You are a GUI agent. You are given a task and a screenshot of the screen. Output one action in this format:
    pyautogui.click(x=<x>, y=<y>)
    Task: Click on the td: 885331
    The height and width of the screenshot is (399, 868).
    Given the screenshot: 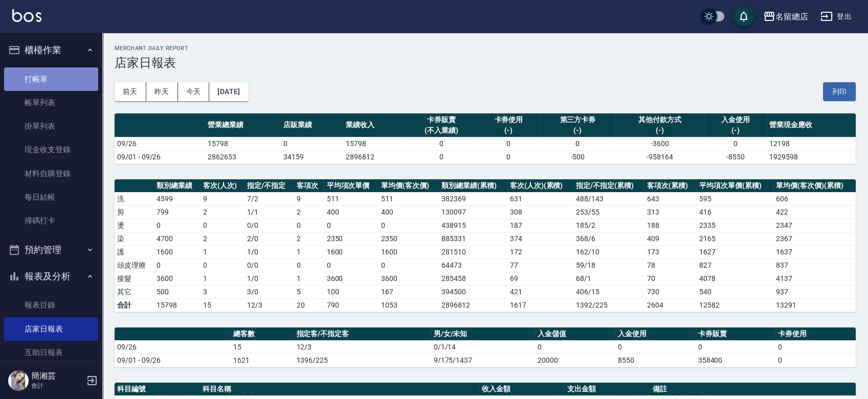 What is the action you would take?
    pyautogui.click(x=473, y=239)
    